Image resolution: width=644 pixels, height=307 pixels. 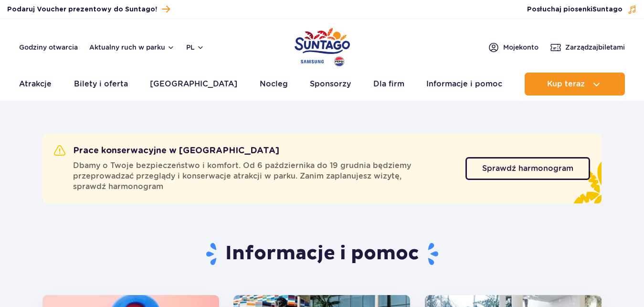 I want to click on a: Atrakcje, so click(x=36, y=84).